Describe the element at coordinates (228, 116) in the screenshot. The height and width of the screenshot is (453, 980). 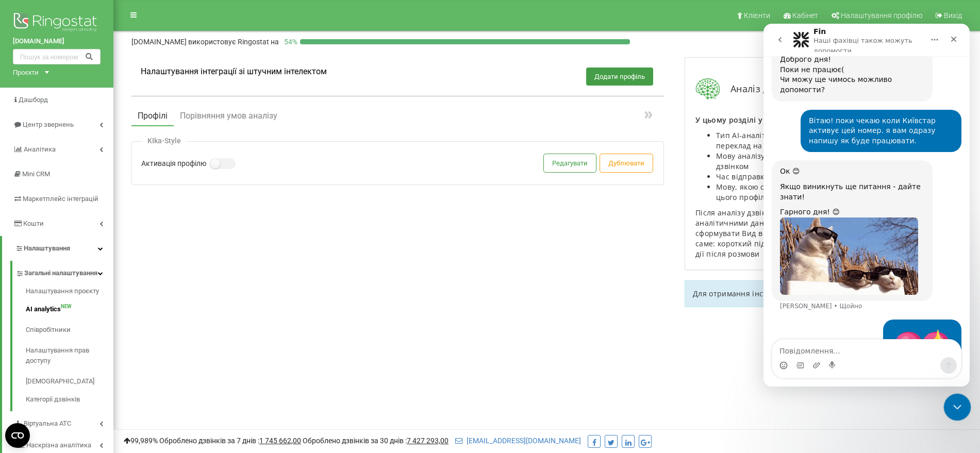
I see `button: Порівняння умов аналізу` at that location.